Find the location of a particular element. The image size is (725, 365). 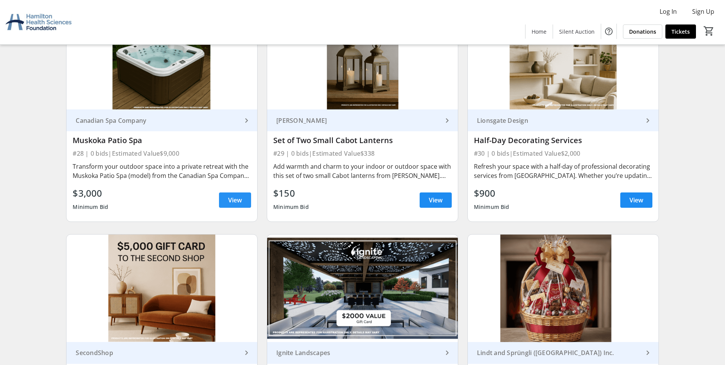

a: Home is located at coordinates (539, 31).